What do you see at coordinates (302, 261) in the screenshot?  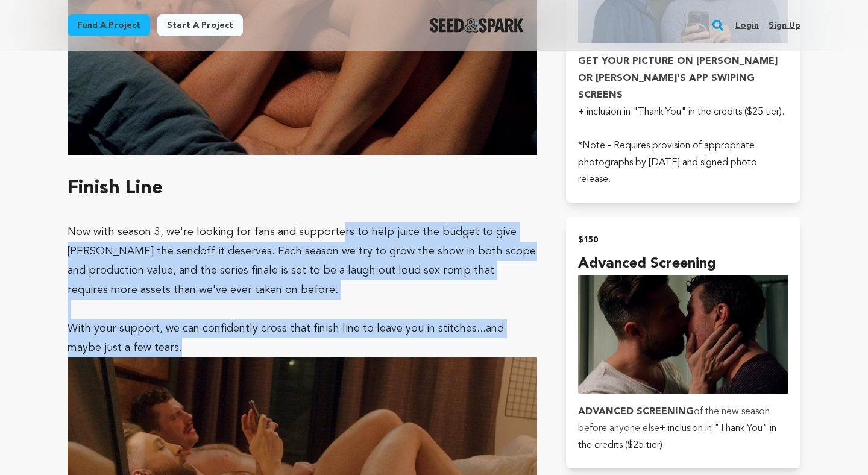 I see `p: Now with season 3, we're looking for fans and supporters to help juice the budget to give [PERSON...` at bounding box center [302, 261].